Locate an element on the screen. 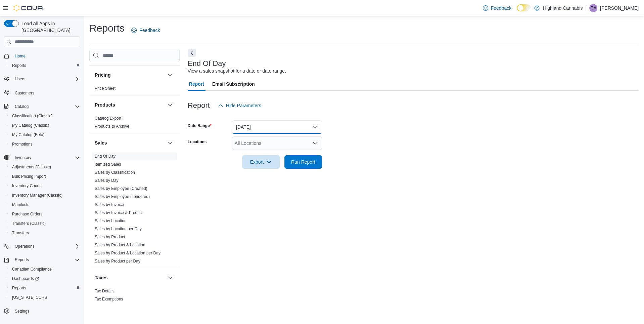  span: Users is located at coordinates (20, 79).